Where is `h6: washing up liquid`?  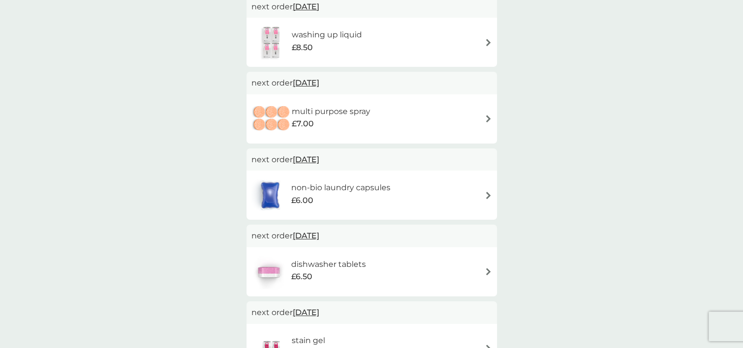
h6: washing up liquid is located at coordinates (327, 35).